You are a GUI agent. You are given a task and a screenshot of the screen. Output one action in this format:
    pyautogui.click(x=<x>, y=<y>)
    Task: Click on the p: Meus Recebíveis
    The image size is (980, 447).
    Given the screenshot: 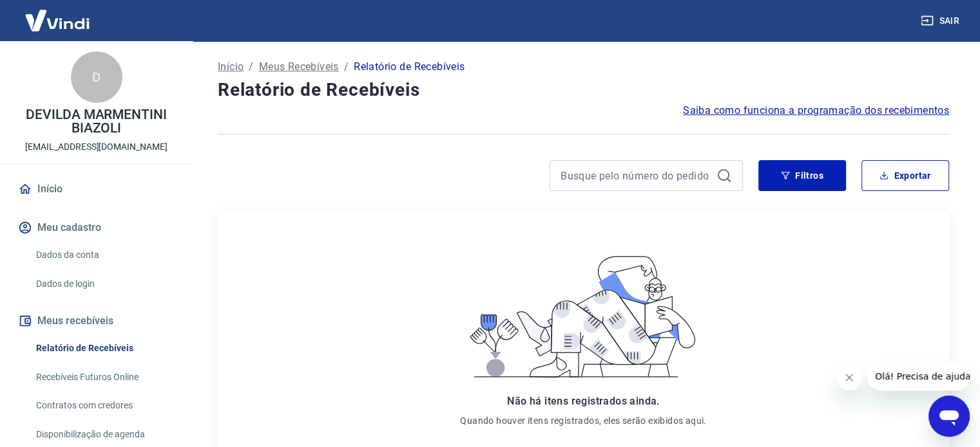 What is the action you would take?
    pyautogui.click(x=299, y=67)
    